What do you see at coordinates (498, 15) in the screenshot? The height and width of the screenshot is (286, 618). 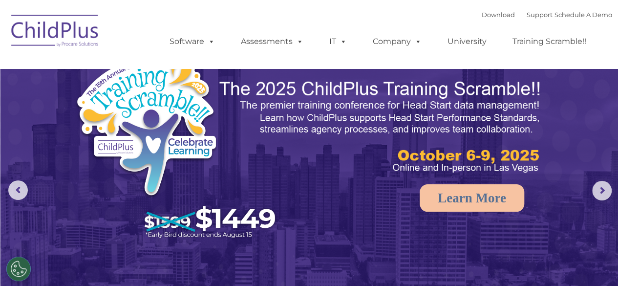 I see `a: Download` at bounding box center [498, 15].